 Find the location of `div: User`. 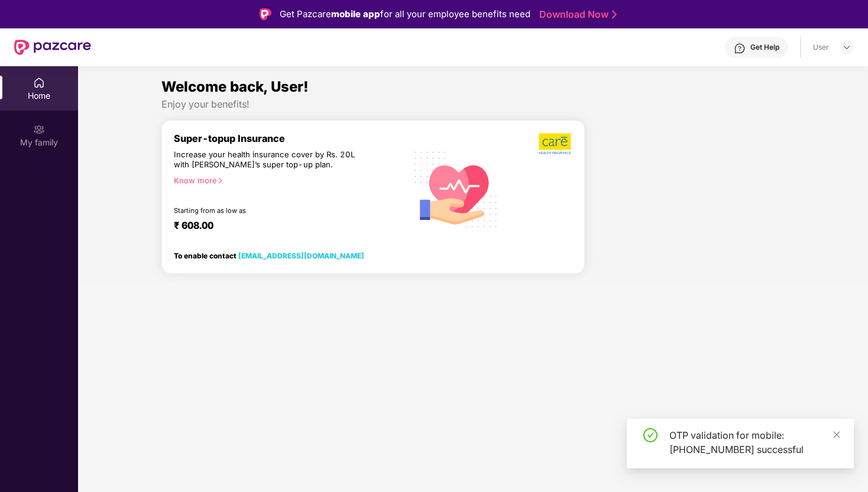

div: User is located at coordinates (821, 47).